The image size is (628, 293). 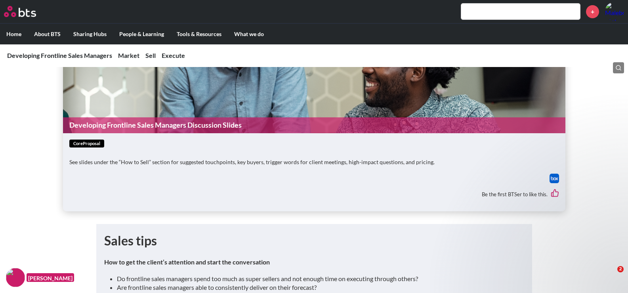 What do you see at coordinates (314, 125) in the screenshot?
I see `a: Developing Frontline Sales Managers Discussion Slides` at bounding box center [314, 125].